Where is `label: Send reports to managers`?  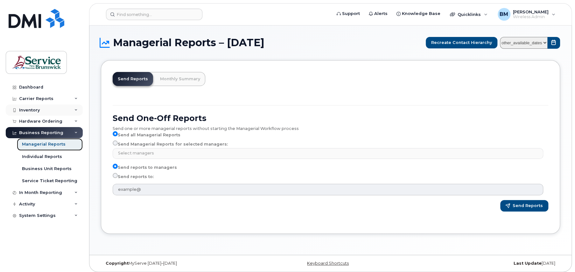
label: Send reports to managers is located at coordinates (145, 167).